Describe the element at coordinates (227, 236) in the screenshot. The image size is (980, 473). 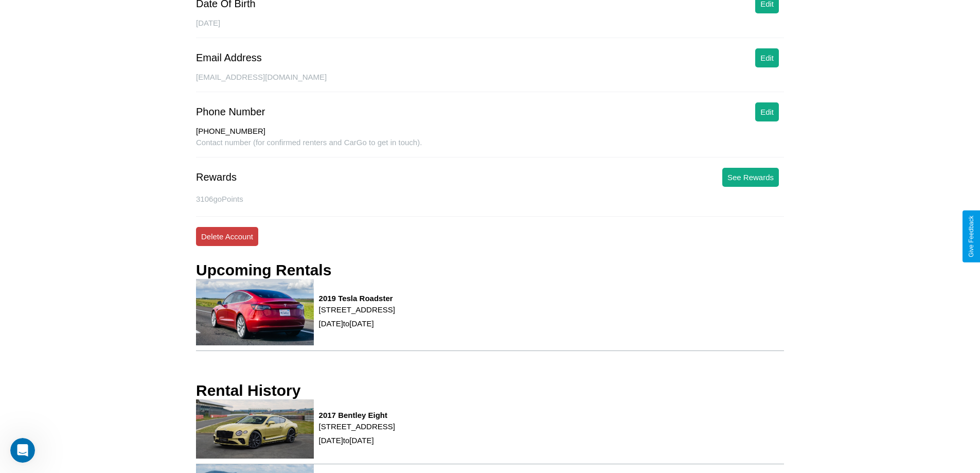
I see `button: Delete Account` at that location.